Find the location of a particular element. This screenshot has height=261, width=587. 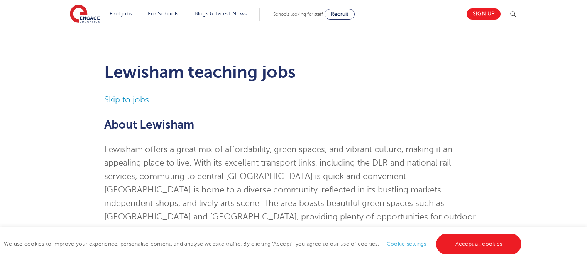

a: Recruit is located at coordinates (339, 14).